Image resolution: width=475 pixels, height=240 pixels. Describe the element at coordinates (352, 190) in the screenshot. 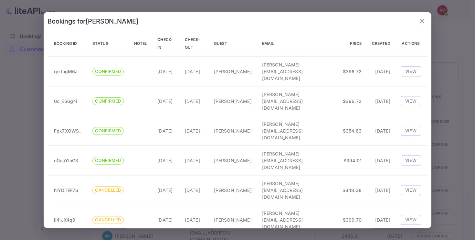

I see `p: $348.38` at that location.